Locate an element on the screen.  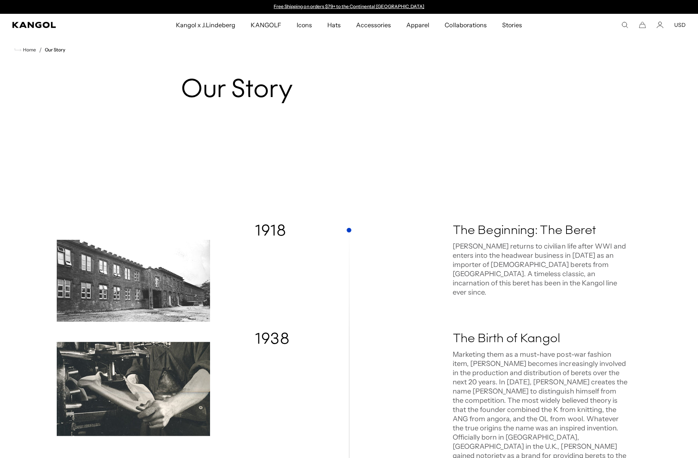
span: Stories is located at coordinates (512, 25).